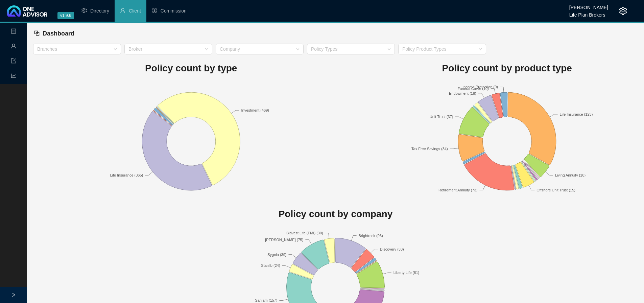 The height and width of the screenshot is (303, 644). Describe the element at coordinates (14, 77) in the screenshot. I see `span: line-chart` at that location.